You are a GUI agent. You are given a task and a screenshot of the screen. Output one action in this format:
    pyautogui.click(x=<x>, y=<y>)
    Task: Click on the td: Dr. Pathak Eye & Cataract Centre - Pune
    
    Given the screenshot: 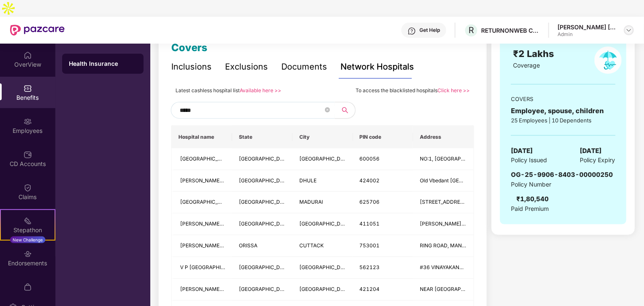 What is the action you would take?
    pyautogui.click(x=202, y=224)
    